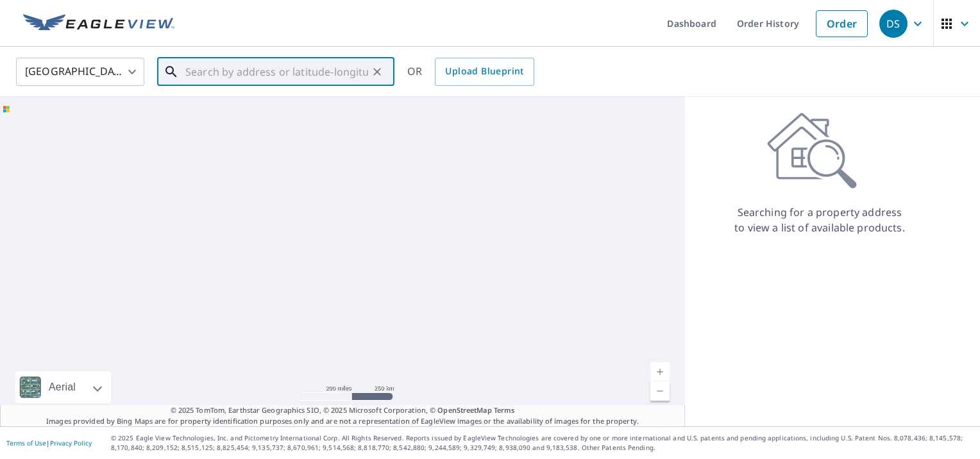  I want to click on span: Upload Blueprint, so click(484, 71).